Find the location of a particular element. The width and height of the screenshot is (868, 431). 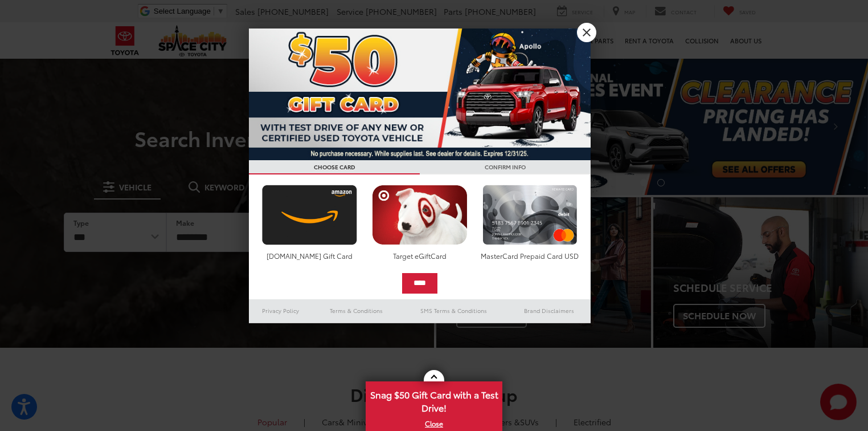

img: targetcard.png is located at coordinates (420, 215).